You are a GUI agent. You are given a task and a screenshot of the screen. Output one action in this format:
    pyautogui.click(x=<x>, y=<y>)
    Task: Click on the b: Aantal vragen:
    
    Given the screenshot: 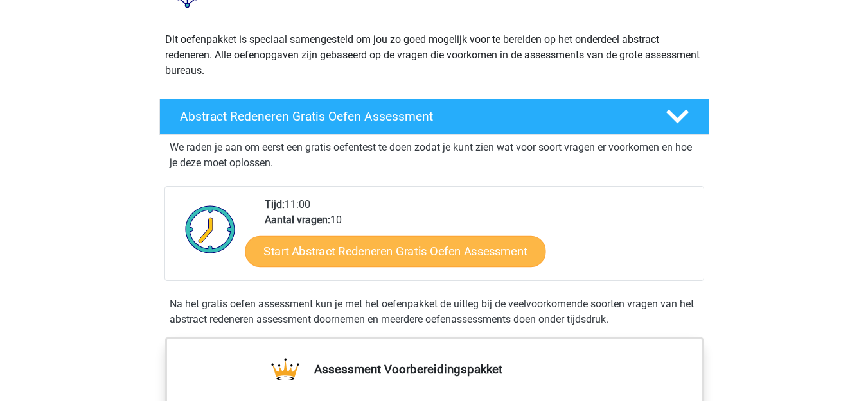 What is the action you would take?
    pyautogui.click(x=298, y=220)
    